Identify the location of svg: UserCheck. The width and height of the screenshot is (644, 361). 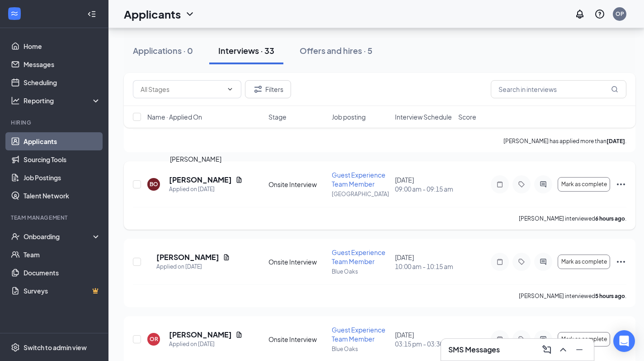
(16, 237).